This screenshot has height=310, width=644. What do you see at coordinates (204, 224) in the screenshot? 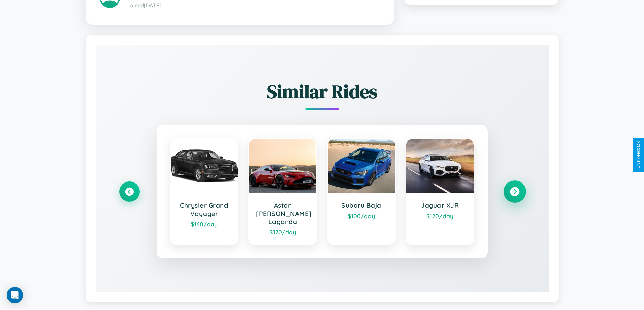
I see `div: $ 160 /day` at bounding box center [204, 224].